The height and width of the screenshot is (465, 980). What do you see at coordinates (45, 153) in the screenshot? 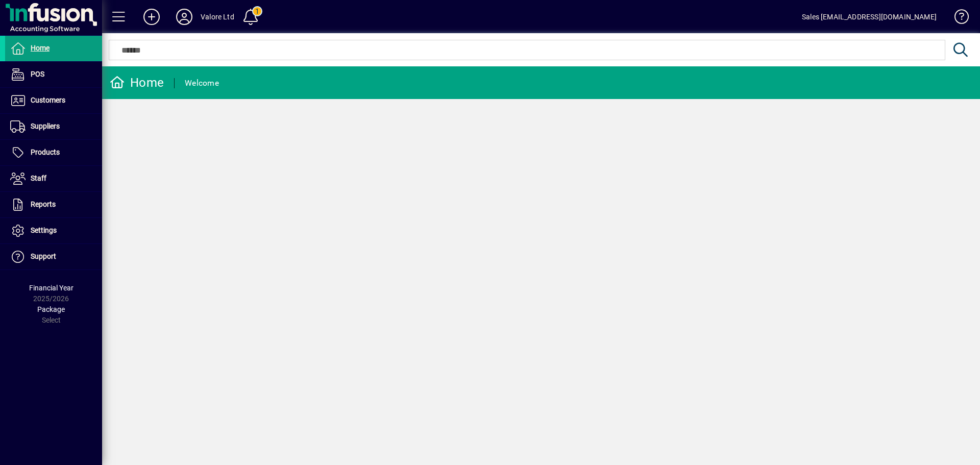
I see `span: Products` at bounding box center [45, 153].